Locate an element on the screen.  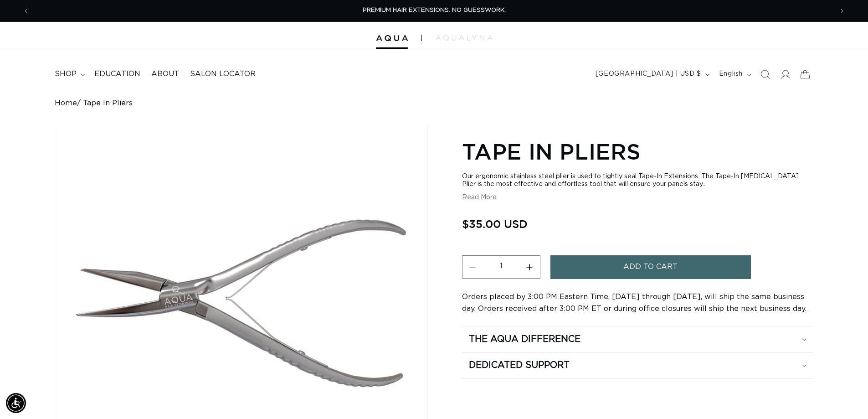
span: Salon Locator is located at coordinates (223, 74).